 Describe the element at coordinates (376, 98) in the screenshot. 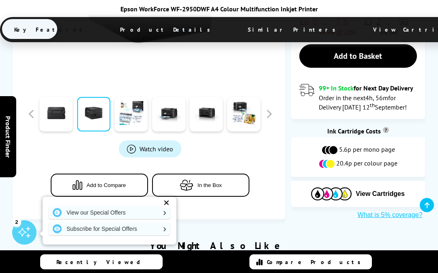

I see `span: 4h, 56m` at that location.